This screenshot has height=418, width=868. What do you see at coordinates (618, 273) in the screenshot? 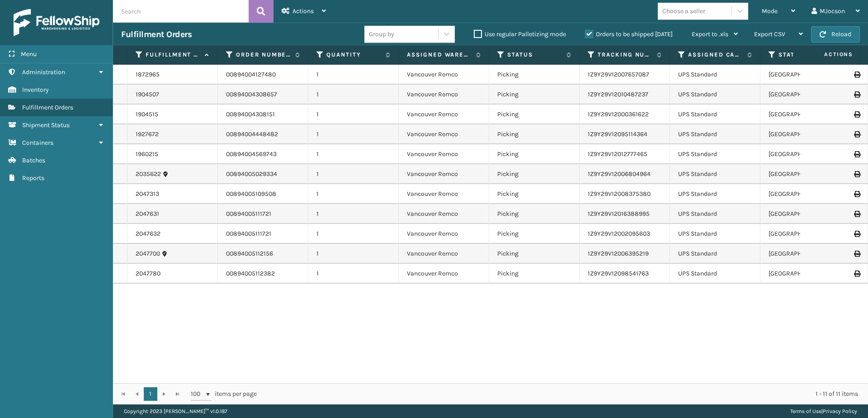
I see `a: 1Z9Y29V12098541763` at bounding box center [618, 273].